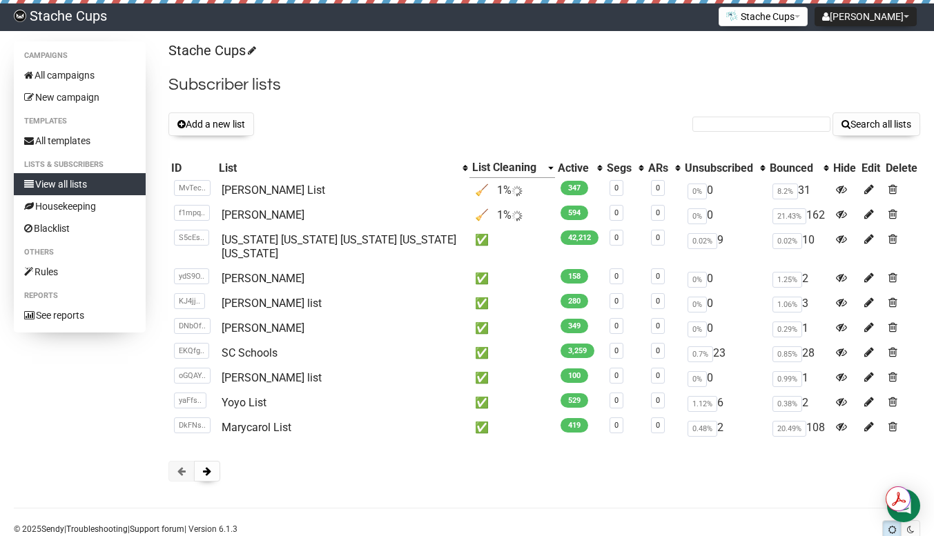 The image size is (934, 536). What do you see at coordinates (189, 301) in the screenshot?
I see `span: KJ4jj..` at bounding box center [189, 301].